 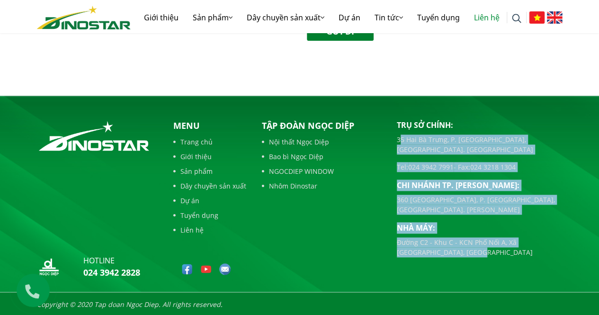 What do you see at coordinates (322, 171) in the screenshot?
I see `a: NGOCDIEP WINDOW` at bounding box center [322, 171].